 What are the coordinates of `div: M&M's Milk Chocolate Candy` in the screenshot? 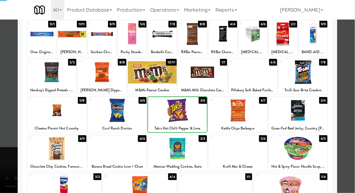 It's located at (203, 90).